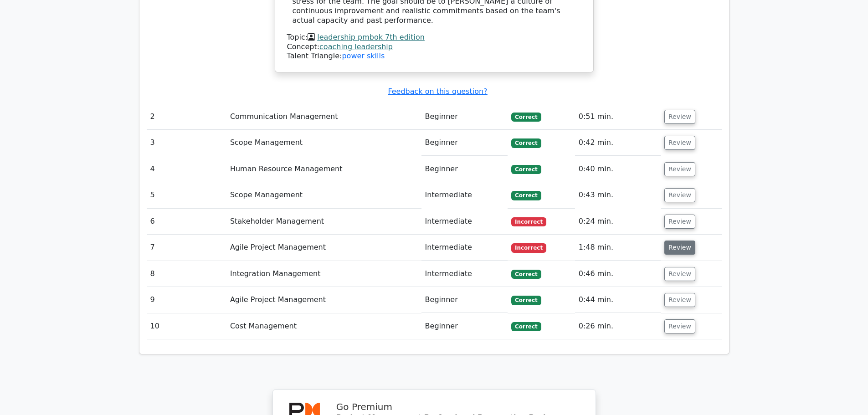 The width and height of the screenshot is (868, 415). What do you see at coordinates (438, 91) in the screenshot?
I see `a: Feedback on this question?` at bounding box center [438, 91].